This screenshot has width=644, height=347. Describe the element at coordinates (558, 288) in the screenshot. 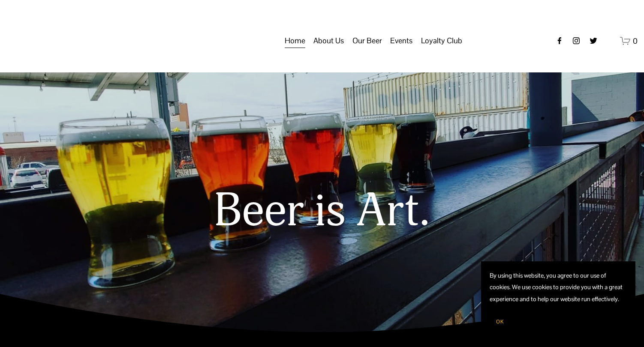

I see `p: By using this website, you agree to our use of cookies. We use cookies to provide you with a grea...` at that location.